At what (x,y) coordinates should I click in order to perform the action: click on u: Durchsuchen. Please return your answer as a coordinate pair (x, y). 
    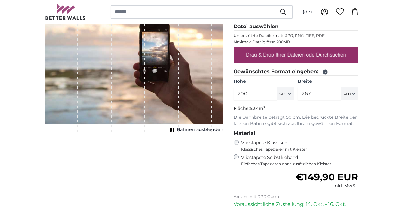
    Looking at the image, I should click on (331, 55).